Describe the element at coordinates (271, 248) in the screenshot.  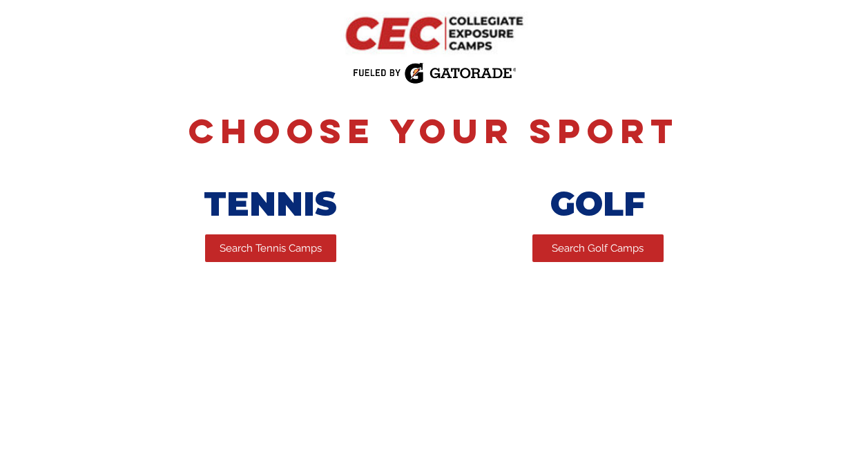
I see `a: Search Tennis Camps` at that location.